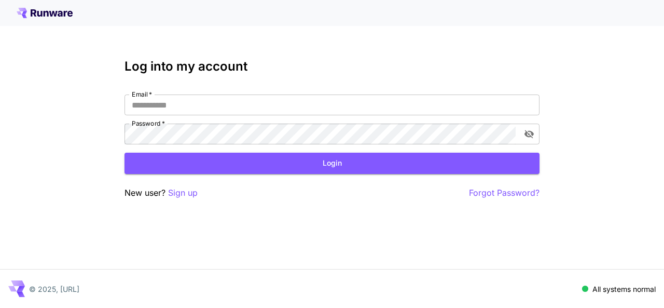 This screenshot has width=664, height=308. What do you see at coordinates (183, 192) in the screenshot?
I see `button: Sign up` at bounding box center [183, 192].